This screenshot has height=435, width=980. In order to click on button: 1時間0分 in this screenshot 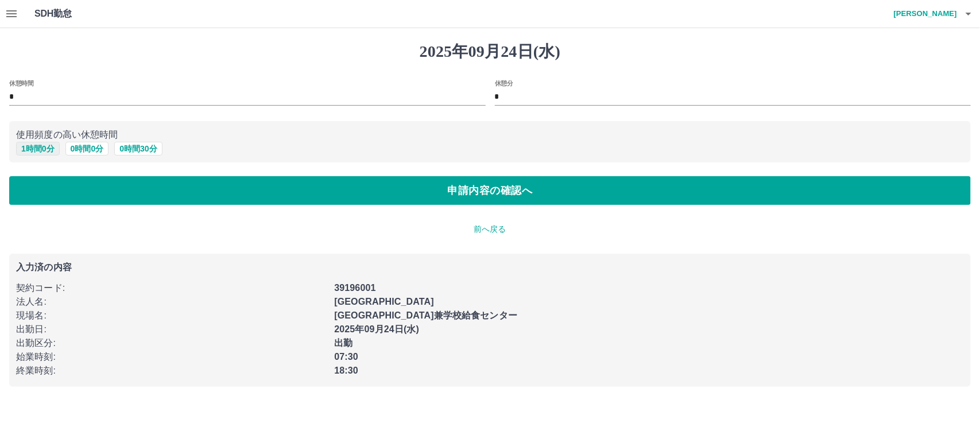, I will do `click(38, 148)`.